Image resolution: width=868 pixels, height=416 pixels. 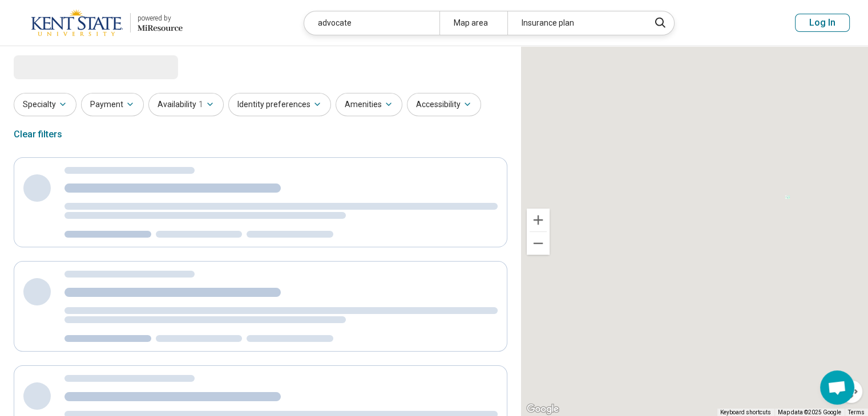 I want to click on div: Insurance plan, so click(x=574, y=23).